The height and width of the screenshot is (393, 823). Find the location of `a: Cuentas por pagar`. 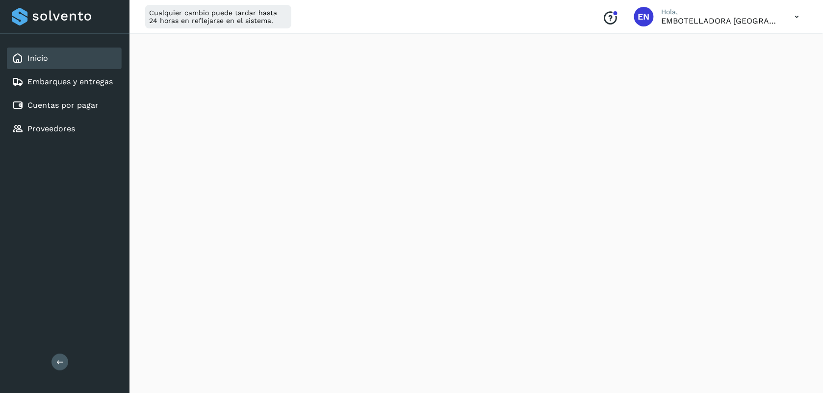

a: Cuentas por pagar is located at coordinates (63, 105).